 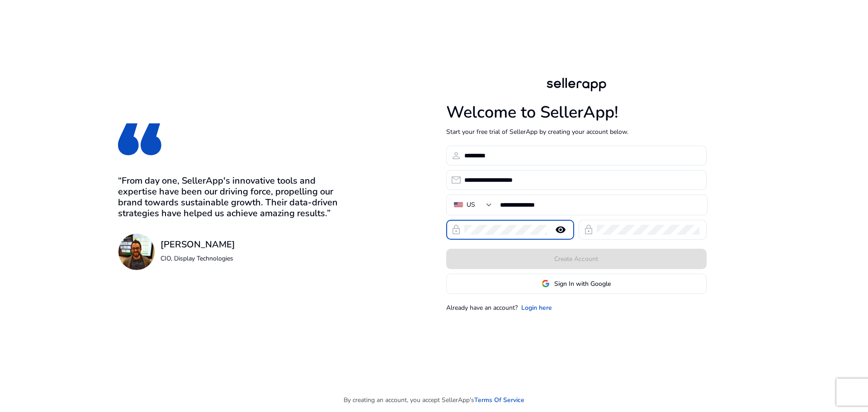 I want to click on p: Start your free trial of SellerApp by creating your account below., so click(x=576, y=131).